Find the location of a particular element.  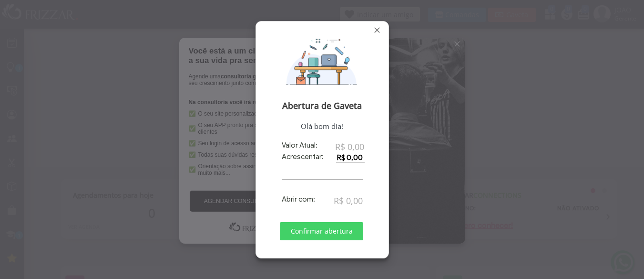

input: 0.0 is located at coordinates (350, 158).